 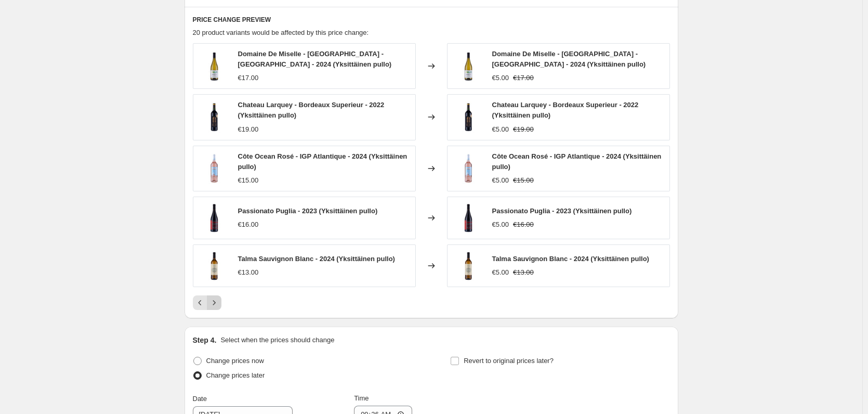 What do you see at coordinates (200, 303) in the screenshot?
I see `button: Previous` at bounding box center [200, 303].